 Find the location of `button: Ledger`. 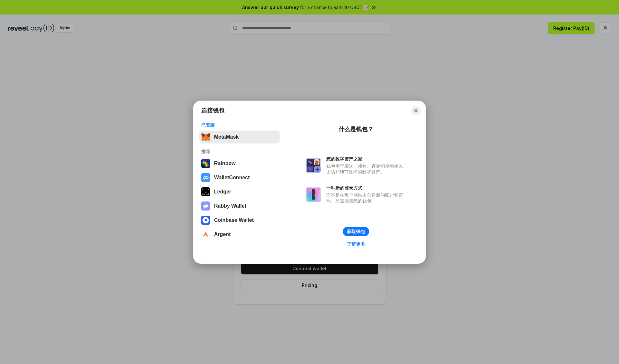

button: Ledger is located at coordinates (240, 192).